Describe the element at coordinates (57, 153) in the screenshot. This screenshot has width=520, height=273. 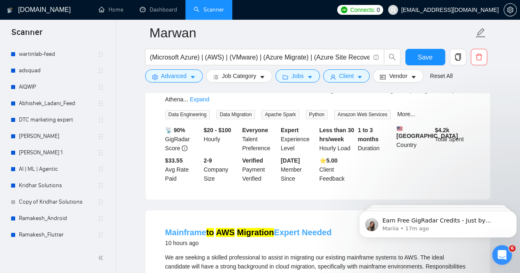
I see `li: Ansh 1` at that location.